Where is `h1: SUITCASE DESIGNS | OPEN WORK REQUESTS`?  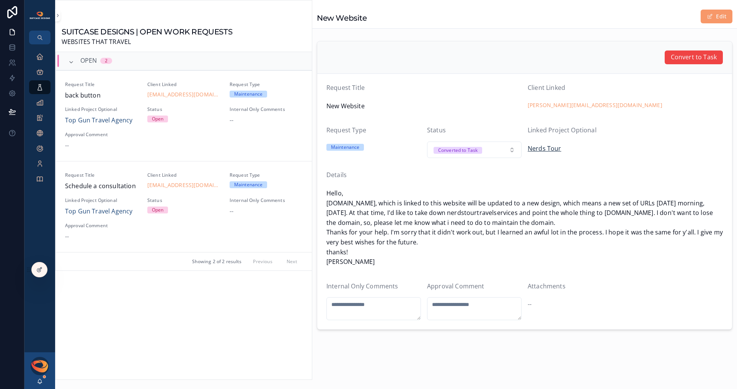 h1: SUITCASE DESIGNS | OPEN WORK REQUESTS is located at coordinates (147, 32).